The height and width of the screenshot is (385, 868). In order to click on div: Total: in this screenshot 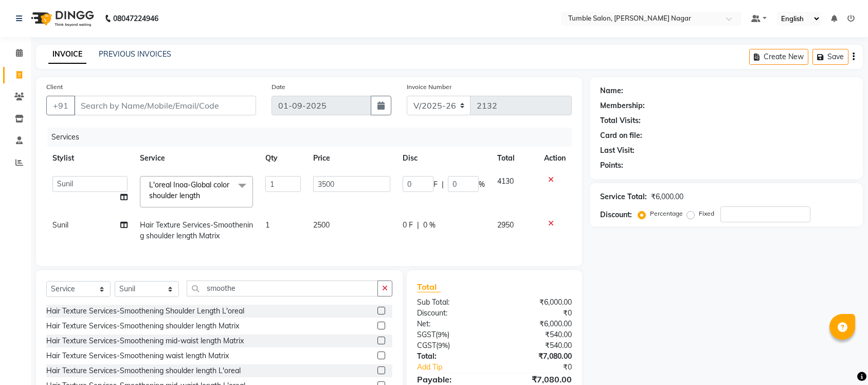, I will do `click(452, 356)`.